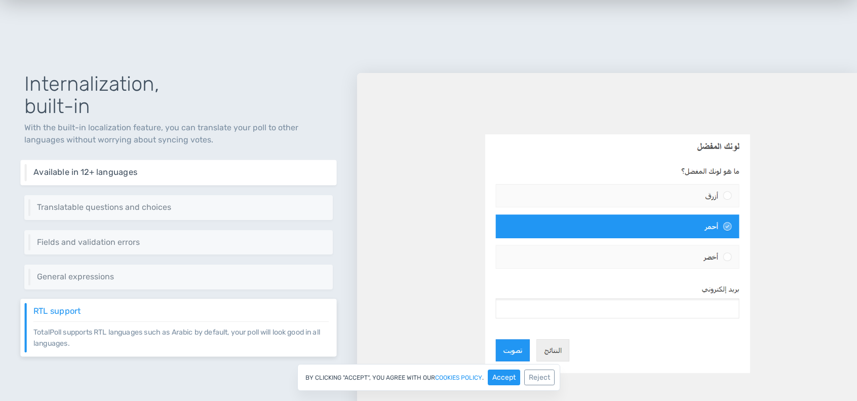  Describe the element at coordinates (181, 172) in the screenshot. I see `h6: Available in 12+ languages` at that location.